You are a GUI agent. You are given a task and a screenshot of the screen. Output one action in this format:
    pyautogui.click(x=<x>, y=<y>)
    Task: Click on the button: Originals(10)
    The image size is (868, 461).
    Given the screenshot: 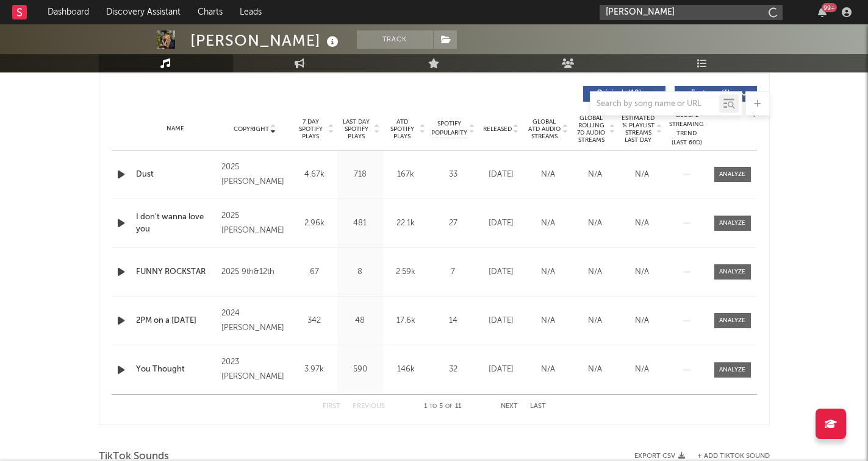 What is the action you would take?
    pyautogui.click(x=624, y=94)
    